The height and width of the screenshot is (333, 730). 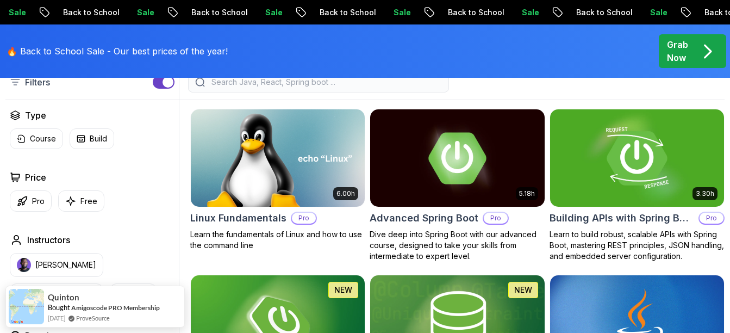 What do you see at coordinates (424, 218) in the screenshot?
I see `h2: Advanced Spring Boot` at bounding box center [424, 218].